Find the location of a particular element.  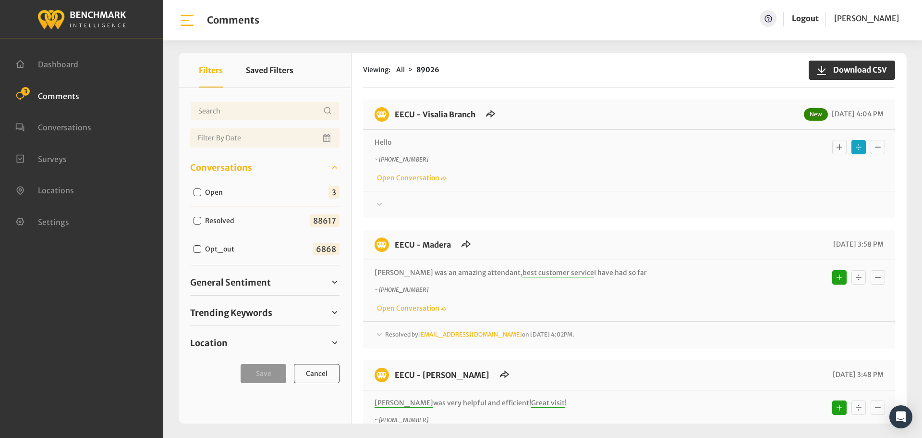

a: Dashboard is located at coordinates (47, 63).